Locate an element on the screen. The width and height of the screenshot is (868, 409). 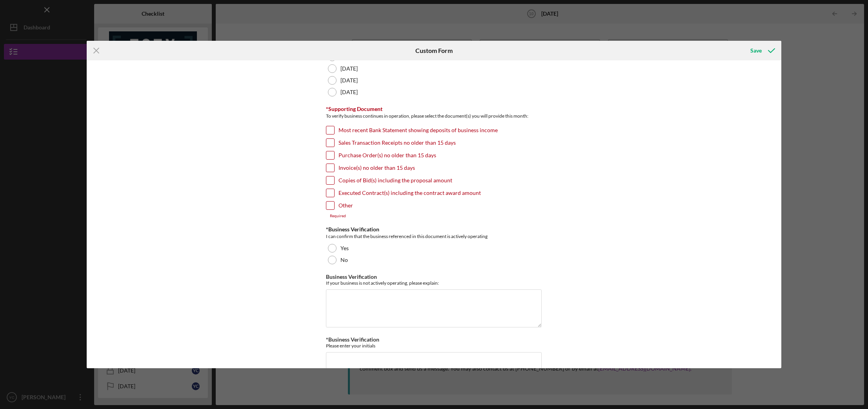
label: Yes is located at coordinates (344, 248).